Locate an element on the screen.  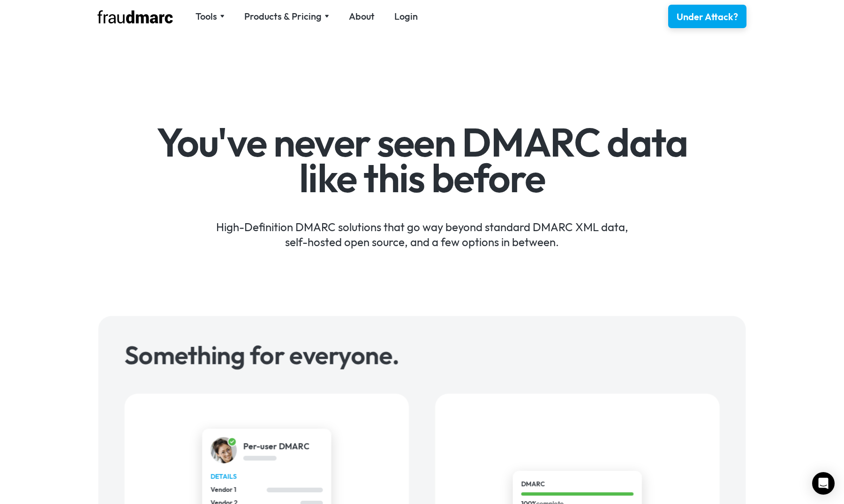
div: DMARC is located at coordinates (577, 484).